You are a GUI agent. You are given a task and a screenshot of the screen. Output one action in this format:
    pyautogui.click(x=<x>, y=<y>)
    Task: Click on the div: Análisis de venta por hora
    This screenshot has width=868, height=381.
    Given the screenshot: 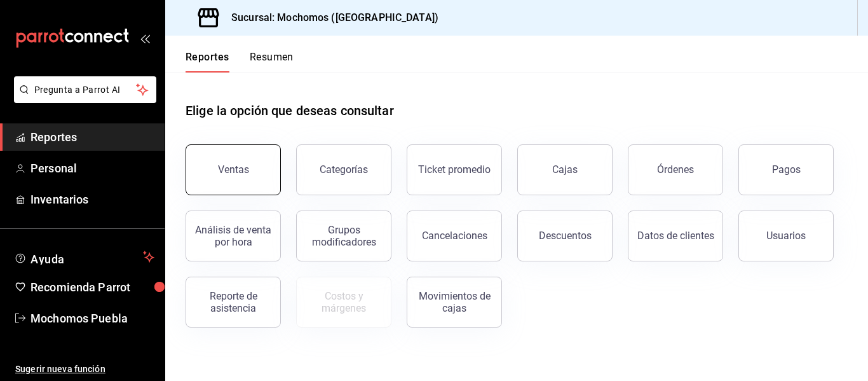 What is the action you would take?
    pyautogui.click(x=233, y=236)
    